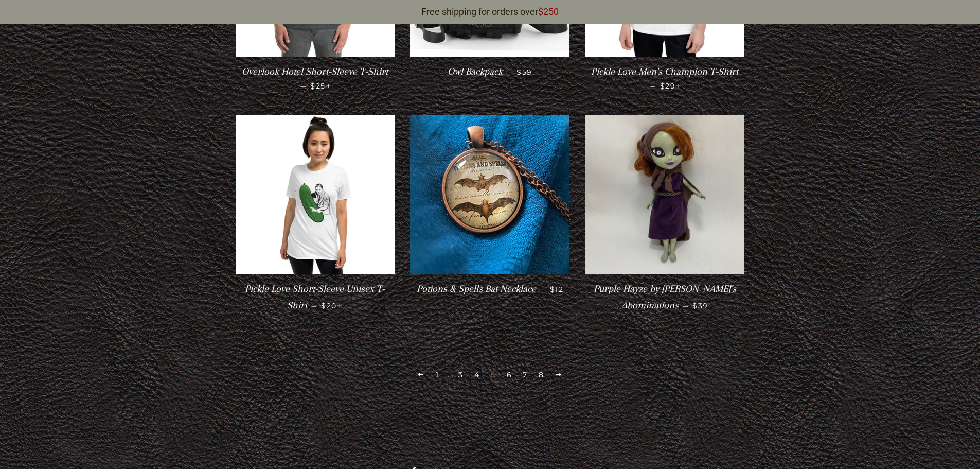 Image resolution: width=980 pixels, height=469 pixels. Describe the element at coordinates (665, 194) in the screenshot. I see `img: Purple Hayze by Amy's Abominations` at that location.